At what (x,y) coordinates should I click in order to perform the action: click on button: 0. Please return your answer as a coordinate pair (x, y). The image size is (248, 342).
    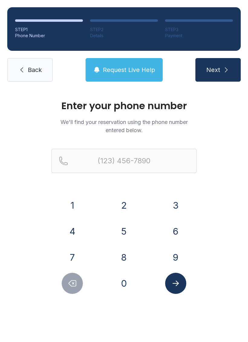
    Looking at the image, I should click on (124, 283).